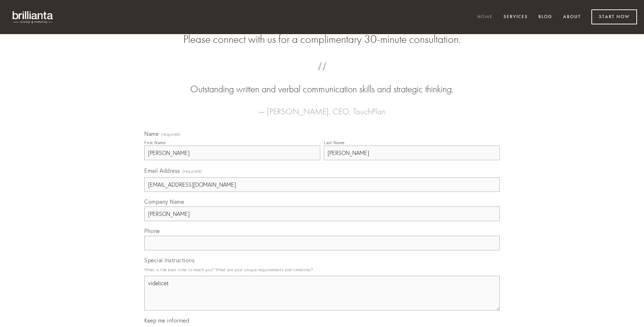 This screenshot has height=327, width=644. I want to click on blockquote: Outstanding written and verbal communication skills and strategic thinking., so click(322, 83).